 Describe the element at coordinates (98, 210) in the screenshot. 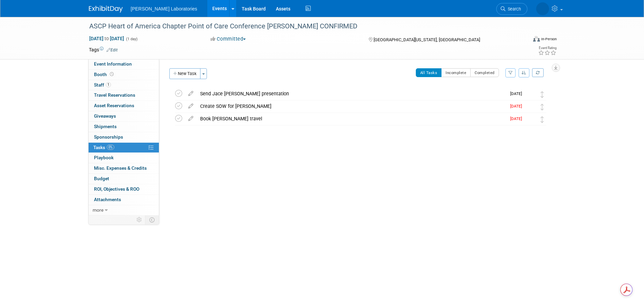

I see `span: more` at that location.